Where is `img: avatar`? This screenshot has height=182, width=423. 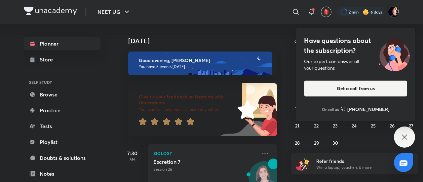
img: avatar is located at coordinates (326, 12).